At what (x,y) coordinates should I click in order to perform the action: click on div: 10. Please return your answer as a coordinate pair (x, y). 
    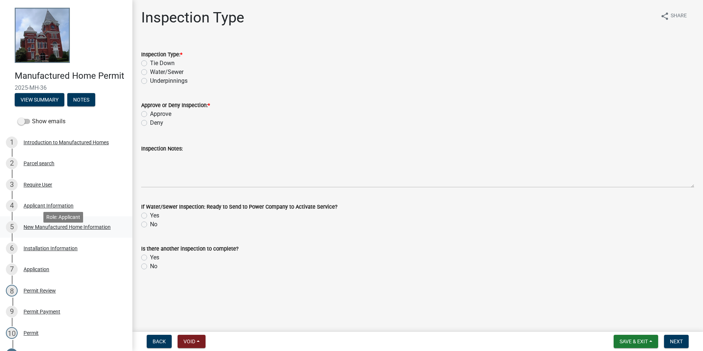
    Looking at the image, I should click on (12, 333).